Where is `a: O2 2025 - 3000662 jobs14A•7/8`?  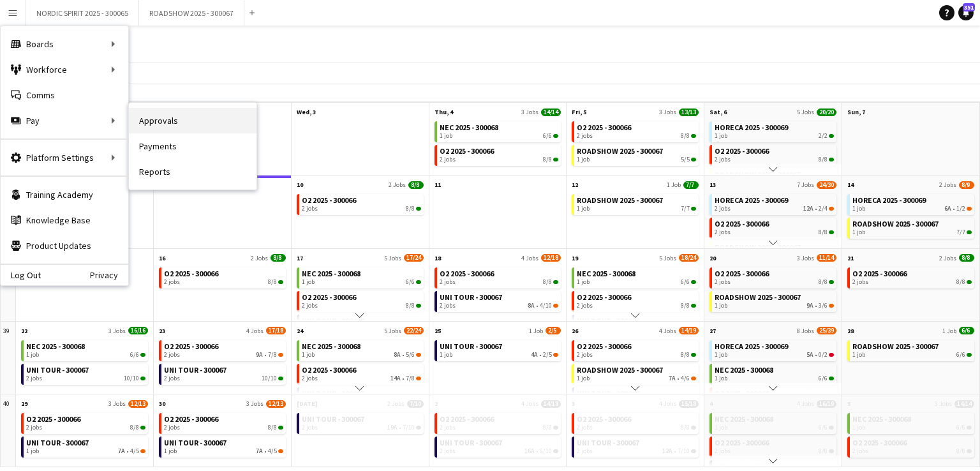
a: O2 2025 - 3000662 jobs14A•7/8 is located at coordinates (361, 373).